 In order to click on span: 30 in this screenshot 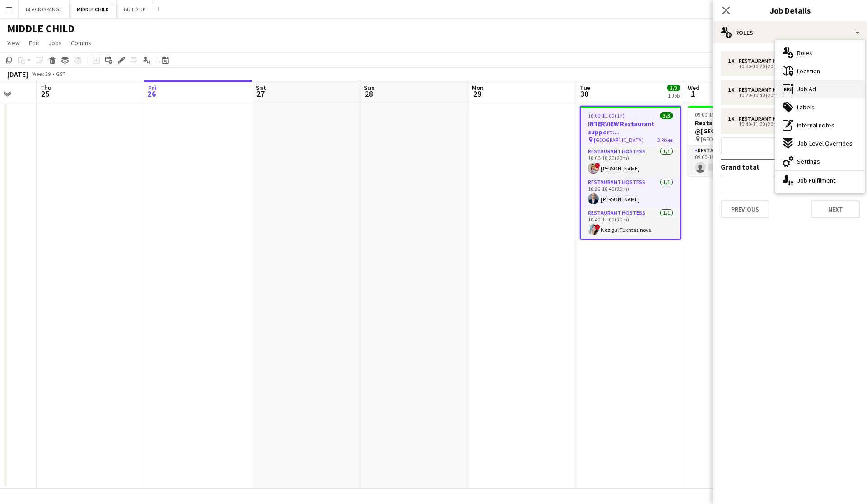, I will do `click(585, 93)`.